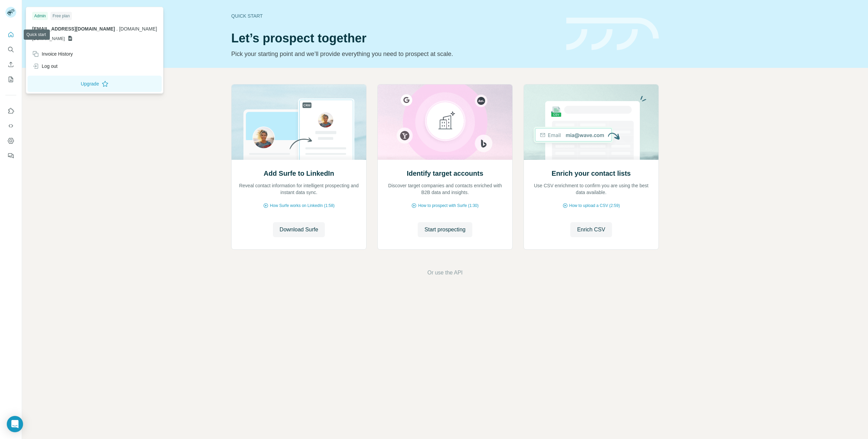 The image size is (868, 439). I want to click on div: Invoice History, so click(53, 54).